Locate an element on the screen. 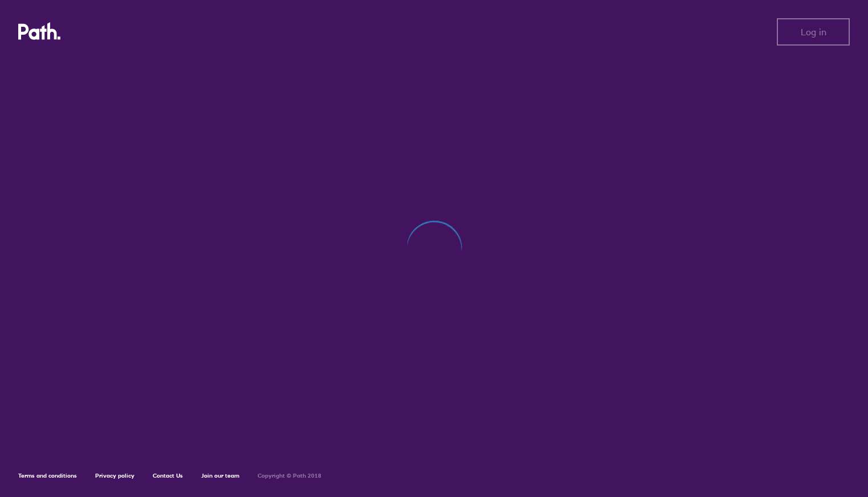 This screenshot has width=868, height=497. button: Log in is located at coordinates (813, 32).